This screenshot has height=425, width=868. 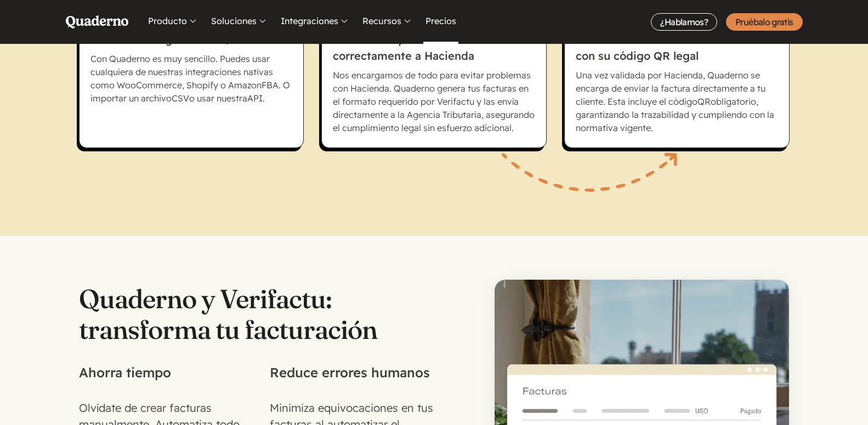 What do you see at coordinates (352, 372) in the screenshot?
I see `h3: Reduce errores humanos` at bounding box center [352, 372].